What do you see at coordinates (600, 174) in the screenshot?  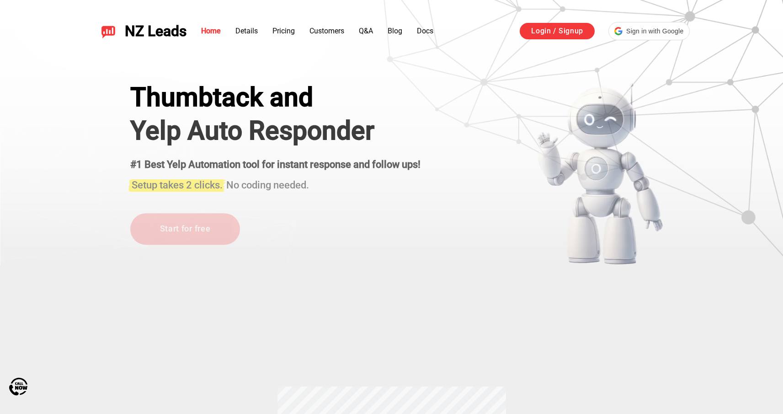 I see `img: yelp bot` at bounding box center [600, 174].